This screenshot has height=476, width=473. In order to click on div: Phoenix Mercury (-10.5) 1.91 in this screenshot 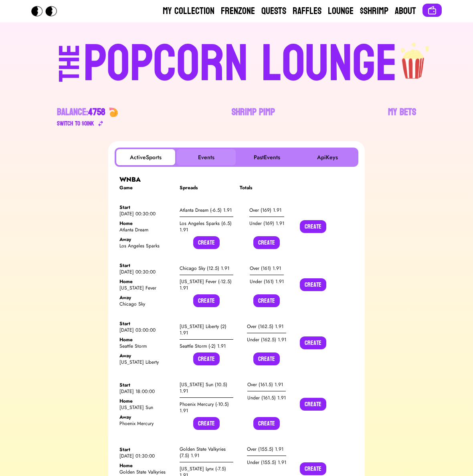, I will do `click(206, 408)`.